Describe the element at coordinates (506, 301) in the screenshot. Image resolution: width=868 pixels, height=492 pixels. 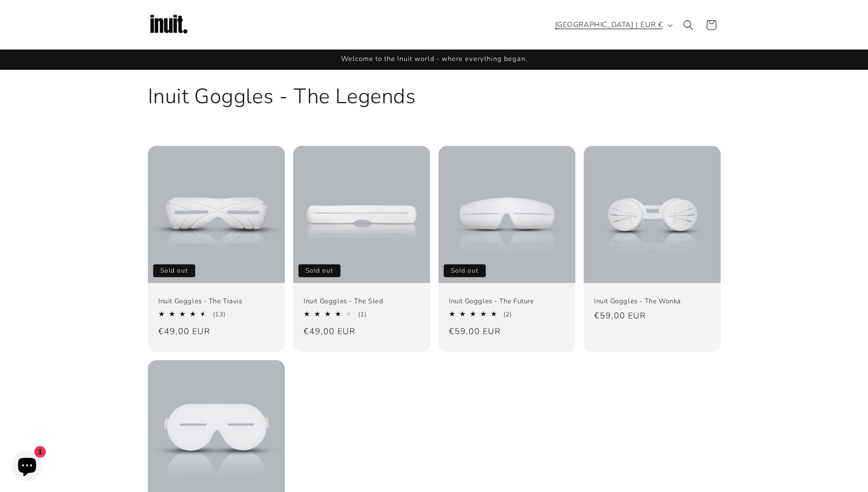
I see `a: Inuit Goggles - The Future` at that location.